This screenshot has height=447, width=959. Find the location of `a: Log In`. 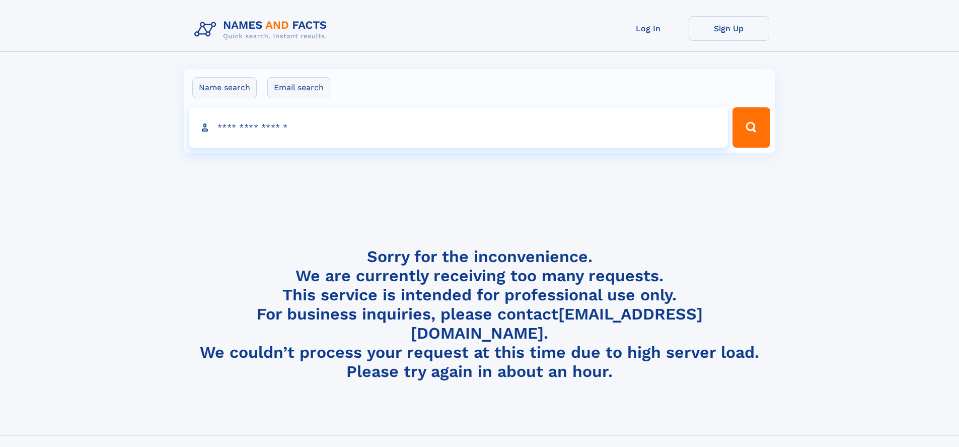

a: Log In is located at coordinates (649, 28).